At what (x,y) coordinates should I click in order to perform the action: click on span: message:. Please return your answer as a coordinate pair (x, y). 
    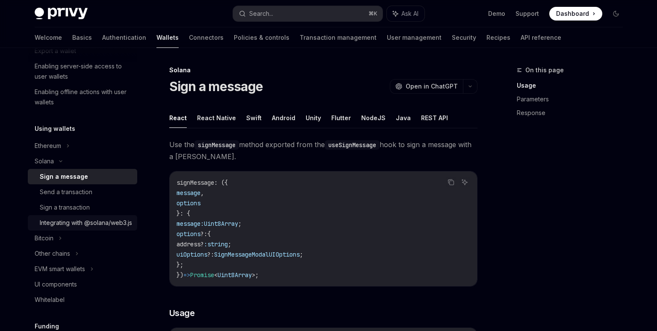
    Looking at the image, I should click on (190, 223).